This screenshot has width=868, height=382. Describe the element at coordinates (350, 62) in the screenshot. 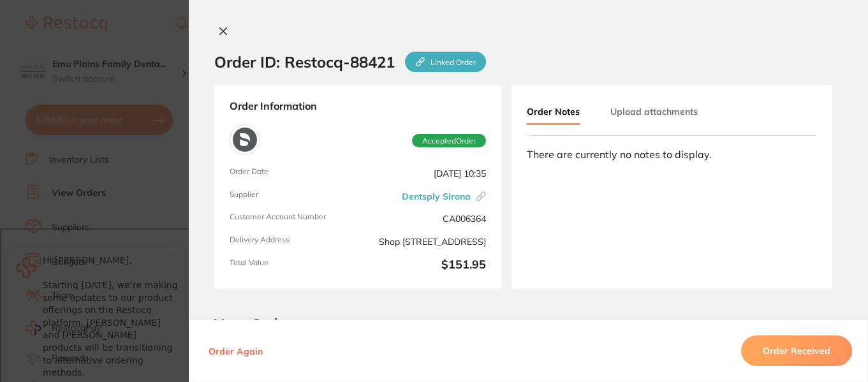

I see `h2: Order ID: Restocq- 88421` at that location.